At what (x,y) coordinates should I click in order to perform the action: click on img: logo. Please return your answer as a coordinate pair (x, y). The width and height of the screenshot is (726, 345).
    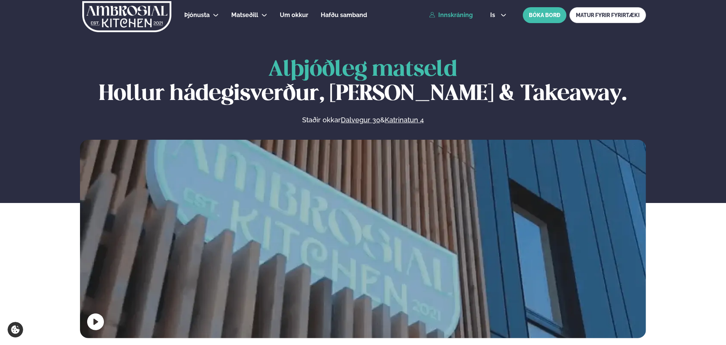
    Looking at the image, I should click on (127, 17).